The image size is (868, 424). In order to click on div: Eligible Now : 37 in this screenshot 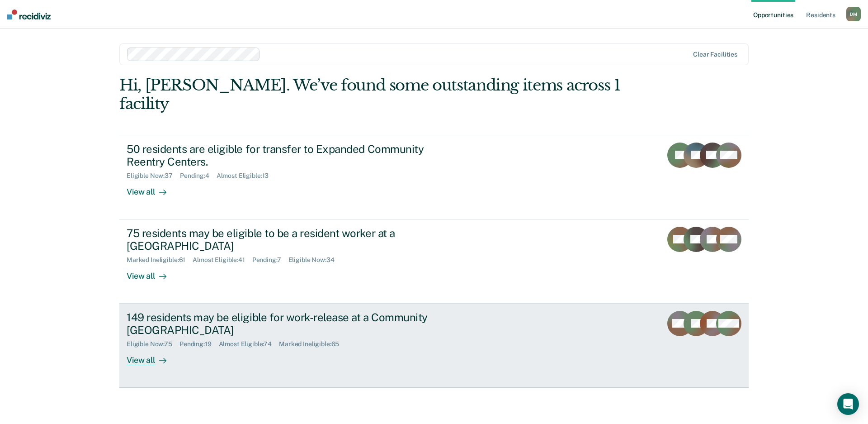, I will do `click(153, 175)`.